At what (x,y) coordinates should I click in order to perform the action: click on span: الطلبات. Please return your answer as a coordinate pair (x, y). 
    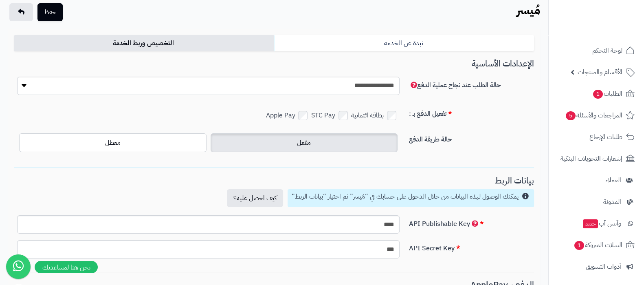
    Looking at the image, I should click on (608, 93).